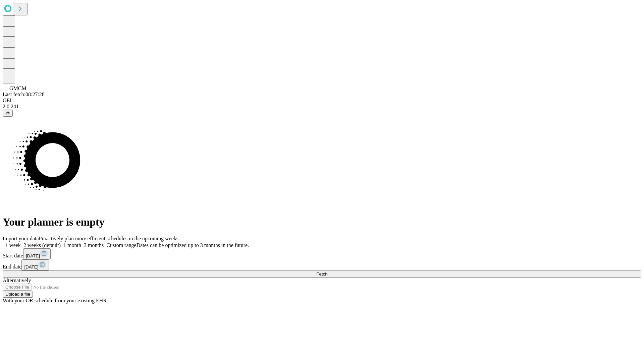  I want to click on span: Proactively plan more efficient schedules in the upcoming weeks., so click(109, 238).